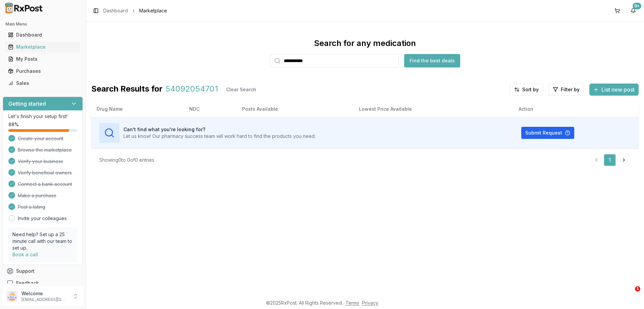 This screenshot has width=644, height=309. Describe the element at coordinates (14, 125) in the screenshot. I see `span: 88 %` at that location.